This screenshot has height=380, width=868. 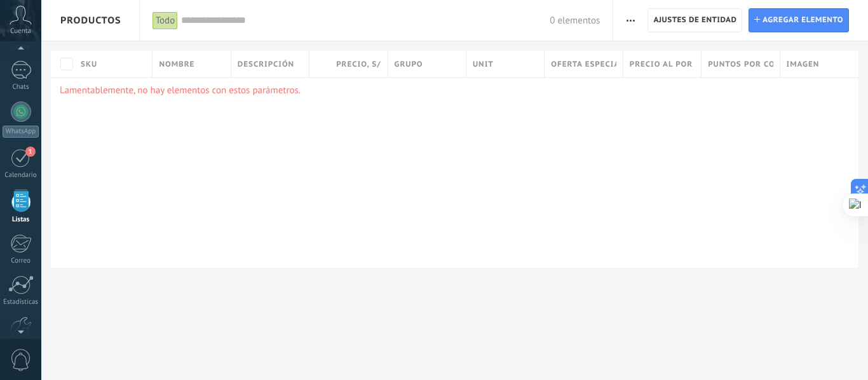 What do you see at coordinates (21, 219) in the screenshot?
I see `div: Listas` at bounding box center [21, 219].